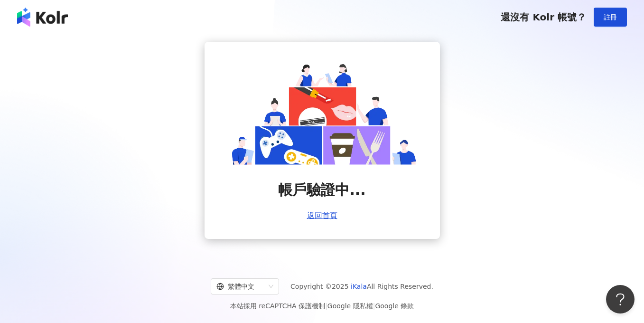 The height and width of the screenshot is (323, 644). What do you see at coordinates (362, 286) in the screenshot?
I see `span: Copyright © 2025 All Rights Reserved.` at bounding box center [362, 286].